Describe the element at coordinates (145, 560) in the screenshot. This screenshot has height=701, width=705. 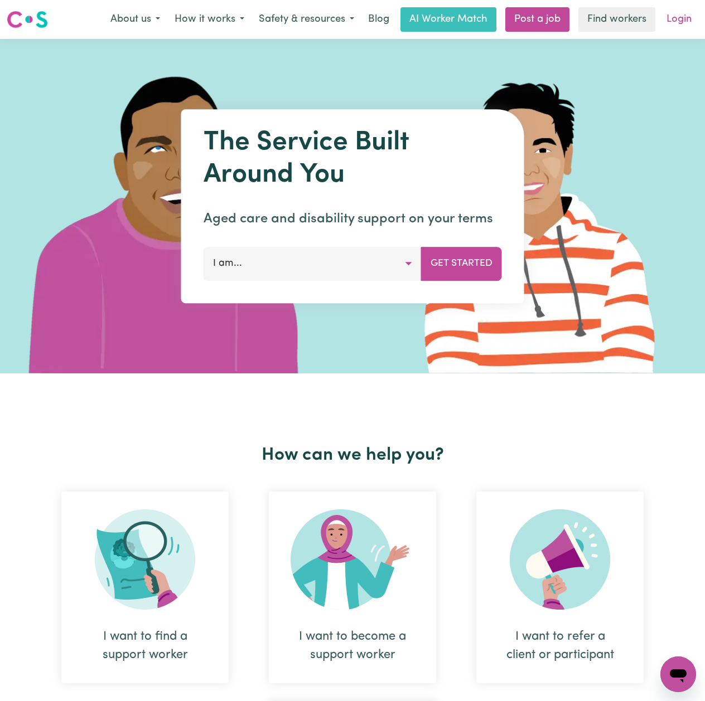
I see `img: Search` at that location.